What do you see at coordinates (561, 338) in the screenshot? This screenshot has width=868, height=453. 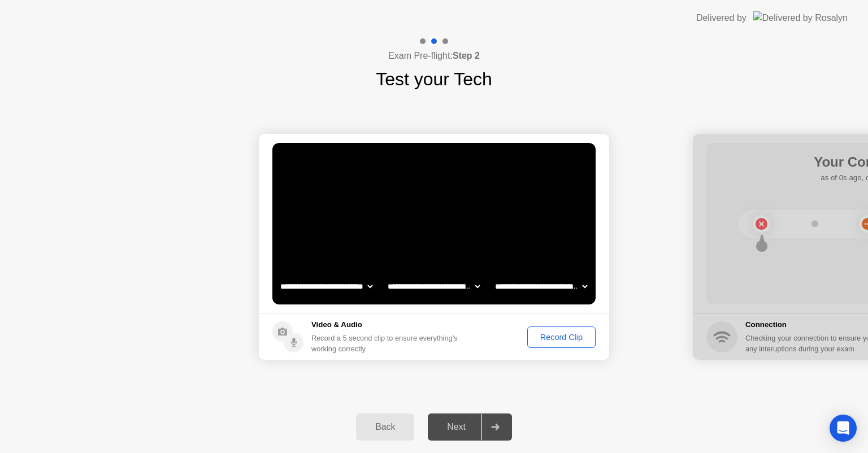 I see `button: Record Clip` at bounding box center [561, 338].